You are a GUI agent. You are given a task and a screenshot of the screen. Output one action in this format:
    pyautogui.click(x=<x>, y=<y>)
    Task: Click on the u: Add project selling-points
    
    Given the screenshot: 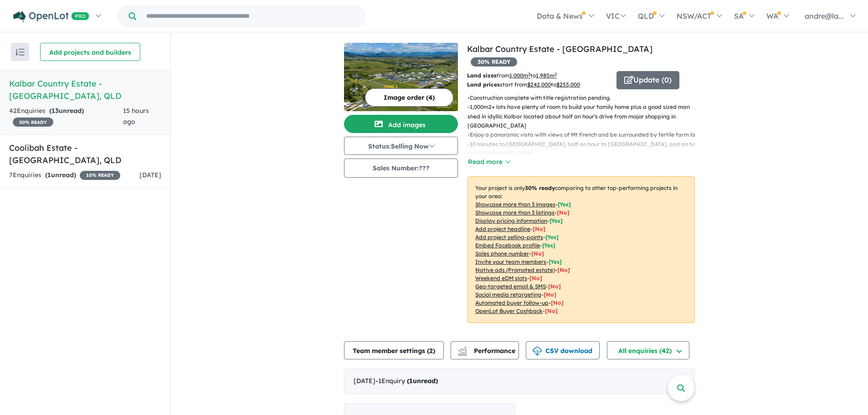 What is the action you would take?
    pyautogui.click(x=509, y=237)
    